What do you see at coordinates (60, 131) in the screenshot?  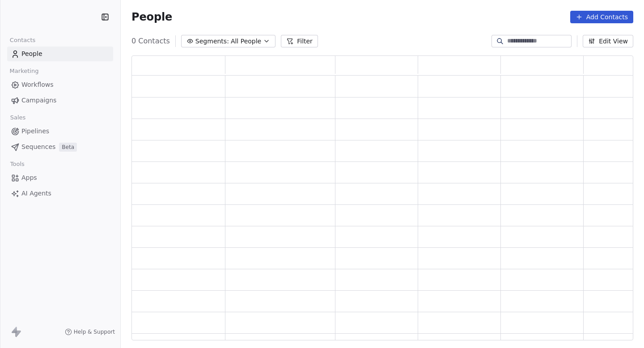 I see `a: Pipelines` at bounding box center [60, 131].